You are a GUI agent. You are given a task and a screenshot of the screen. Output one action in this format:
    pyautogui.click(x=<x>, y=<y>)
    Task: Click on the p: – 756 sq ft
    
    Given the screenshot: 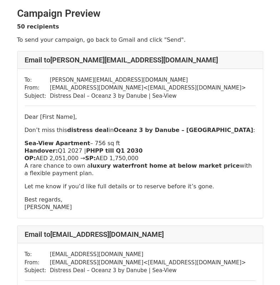 What is the action you would take?
    pyautogui.click(x=140, y=143)
    